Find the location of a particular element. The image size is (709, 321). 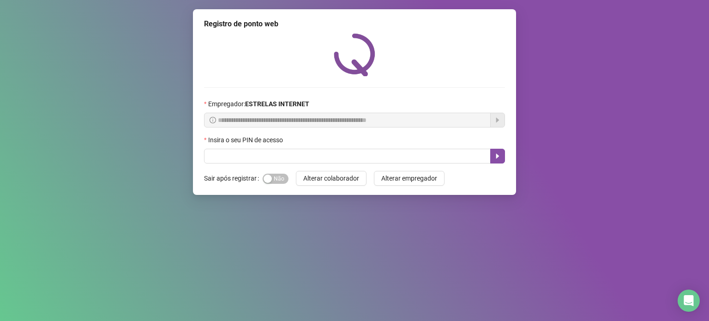

div: Registro de ponto web is located at coordinates (355, 24).